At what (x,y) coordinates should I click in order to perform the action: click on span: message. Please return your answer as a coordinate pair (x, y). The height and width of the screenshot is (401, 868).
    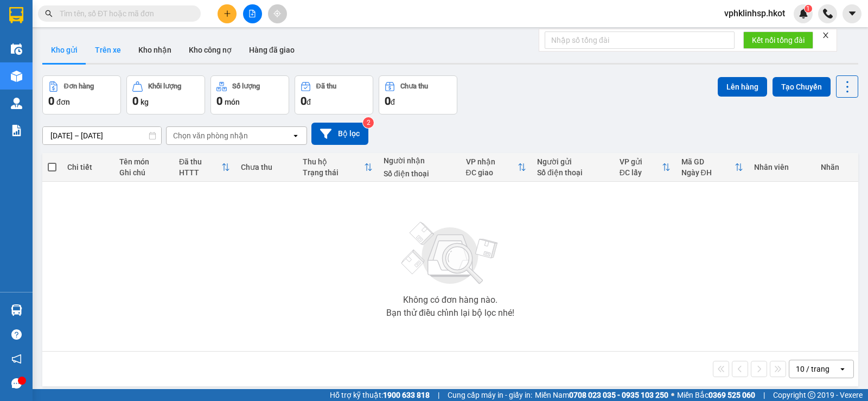
    Looking at the image, I should click on (16, 383).